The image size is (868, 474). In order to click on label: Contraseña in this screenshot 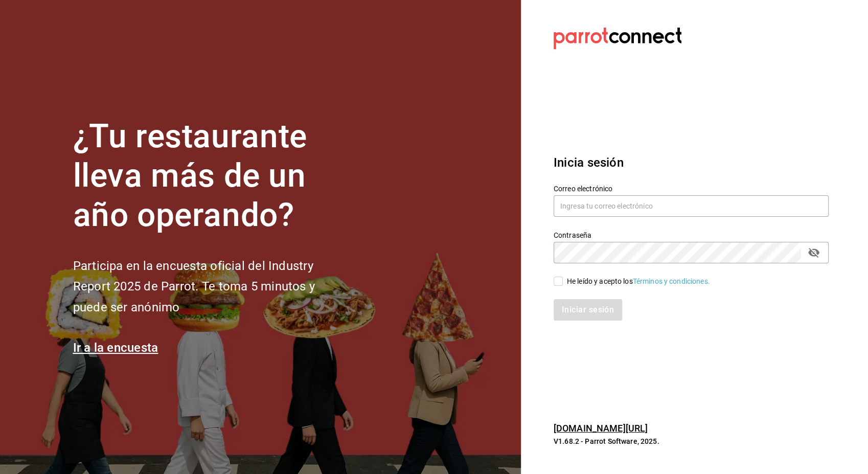, I will do `click(691, 236)`.